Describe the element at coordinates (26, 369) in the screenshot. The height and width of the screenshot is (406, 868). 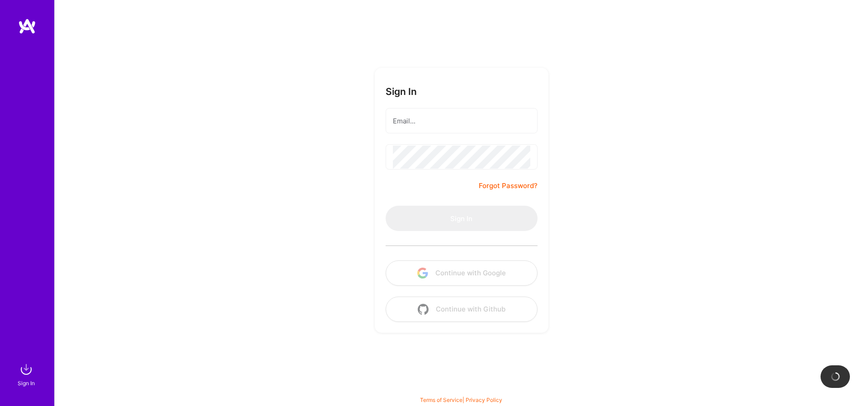
I see `img: sign in` at that location.